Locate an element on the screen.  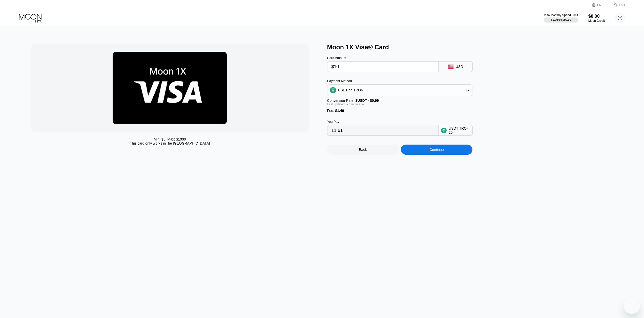
div: Visa Monthly Spend Limit is located at coordinates (560, 15).